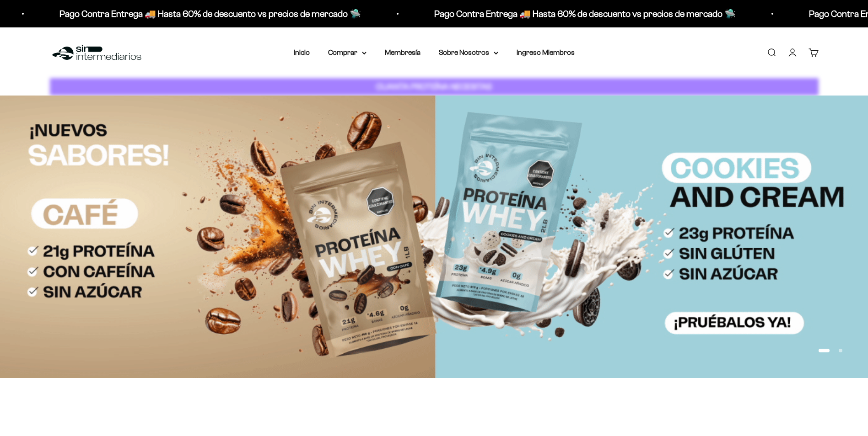 This screenshot has width=868, height=436. What do you see at coordinates (468, 53) in the screenshot?
I see `summary: Sobre Nosotros` at bounding box center [468, 53].